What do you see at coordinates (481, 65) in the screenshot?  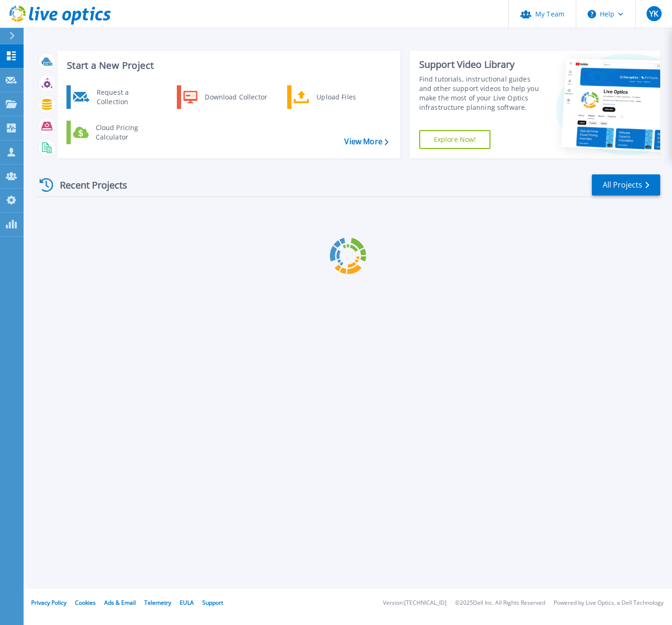 I see `div: Support Video Library` at bounding box center [481, 65].